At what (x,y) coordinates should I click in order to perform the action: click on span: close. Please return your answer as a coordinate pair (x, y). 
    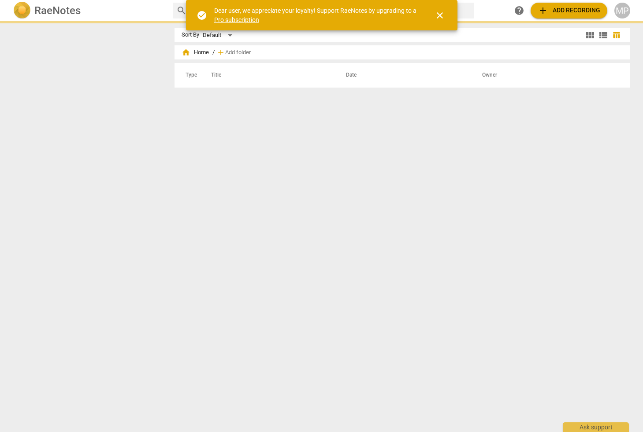
    Looking at the image, I should click on (440, 15).